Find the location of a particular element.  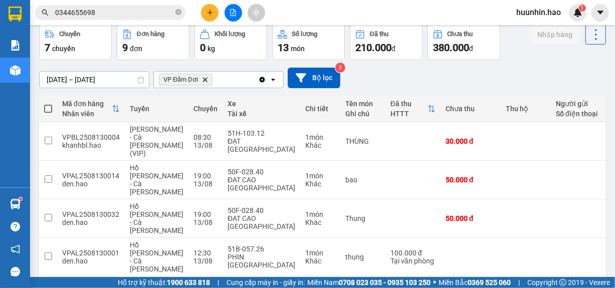

div: Nhân viên is located at coordinates (87, 114).